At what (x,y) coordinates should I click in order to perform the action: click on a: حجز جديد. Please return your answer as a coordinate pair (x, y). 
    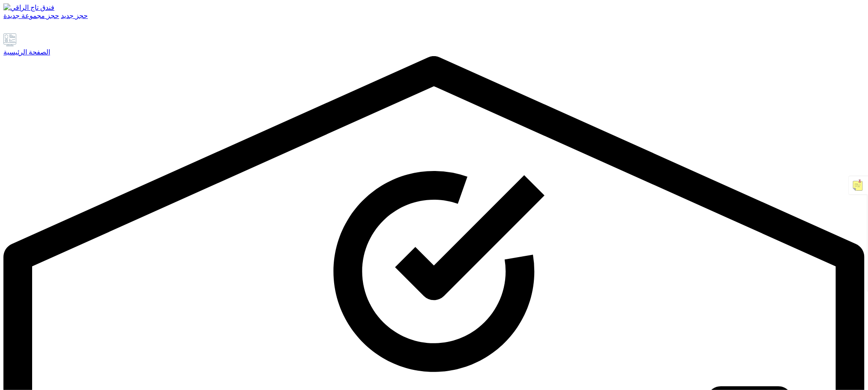
    Looking at the image, I should click on (74, 16).